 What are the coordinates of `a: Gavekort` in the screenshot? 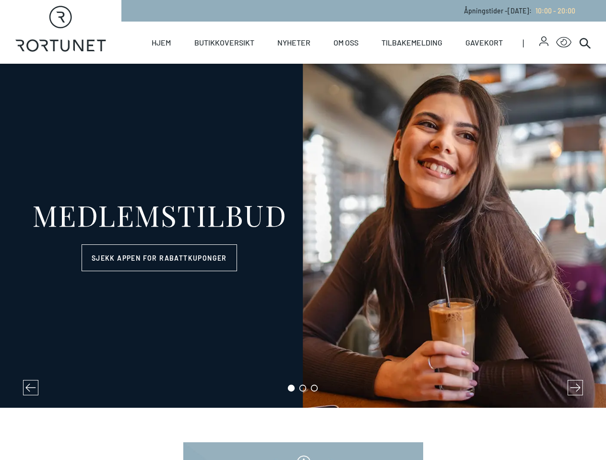 It's located at (484, 43).